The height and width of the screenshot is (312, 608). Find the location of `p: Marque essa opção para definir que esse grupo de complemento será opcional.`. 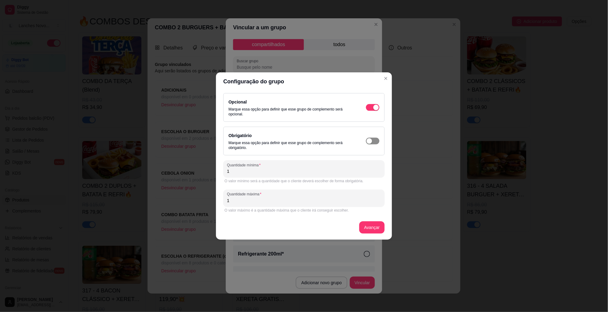

p: Marque essa opção para definir que esse grupo de complemento será opcional. is located at coordinates (291, 112).